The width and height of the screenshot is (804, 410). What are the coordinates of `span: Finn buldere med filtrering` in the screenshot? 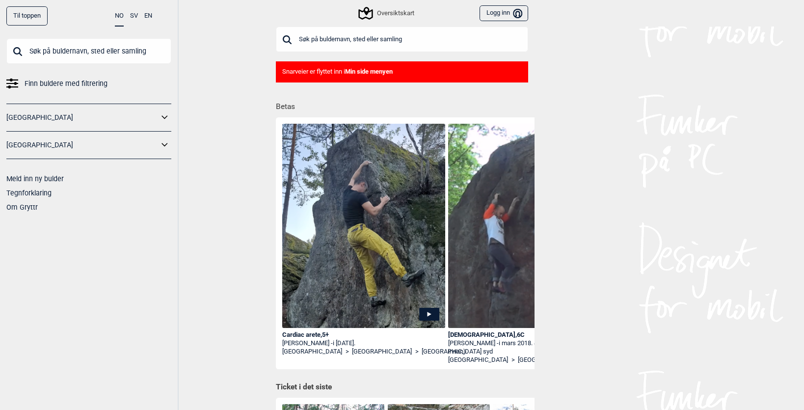 It's located at (66, 83).